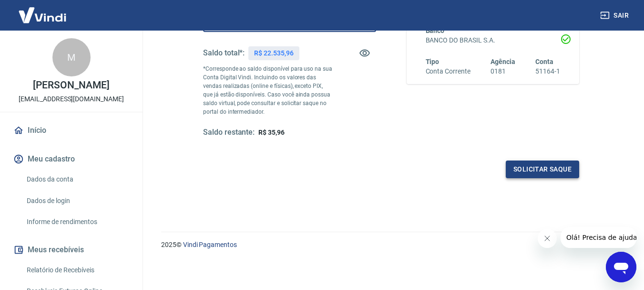 The height and width of the screenshot is (290, 644). I want to click on p: 2025 ©, so click(391, 244).